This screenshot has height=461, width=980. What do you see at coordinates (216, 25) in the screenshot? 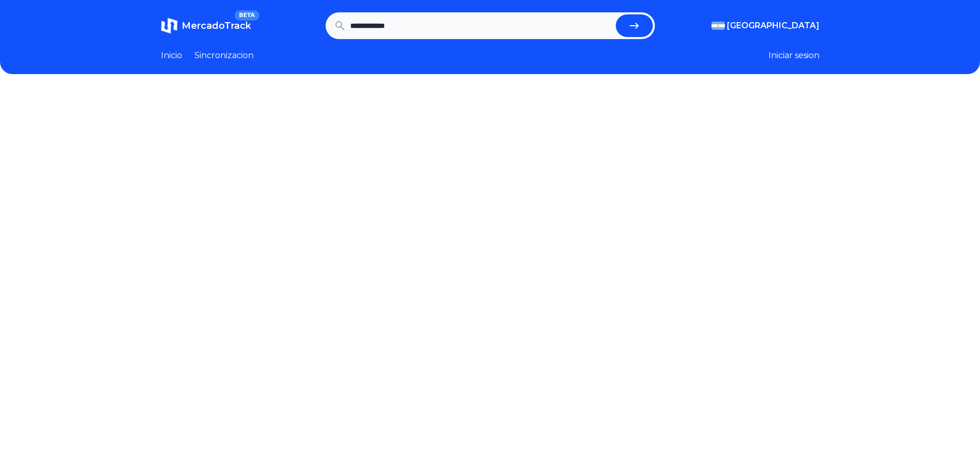
I see `span: MercadoTrack` at bounding box center [216, 25].